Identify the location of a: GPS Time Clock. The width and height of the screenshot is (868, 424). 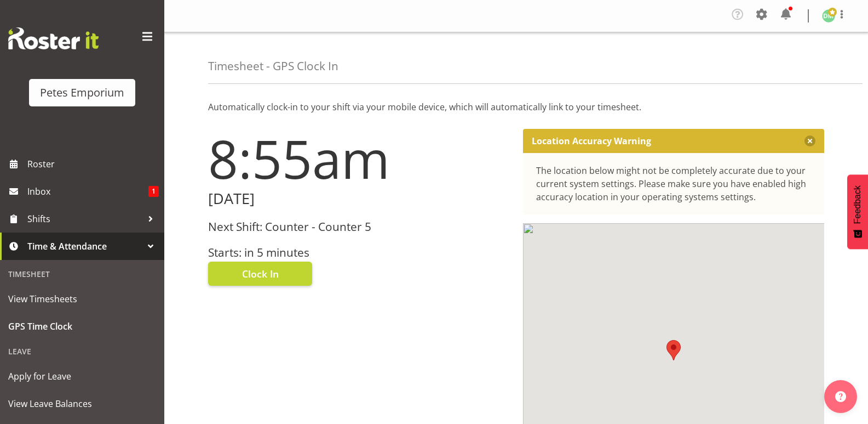
(83, 326).